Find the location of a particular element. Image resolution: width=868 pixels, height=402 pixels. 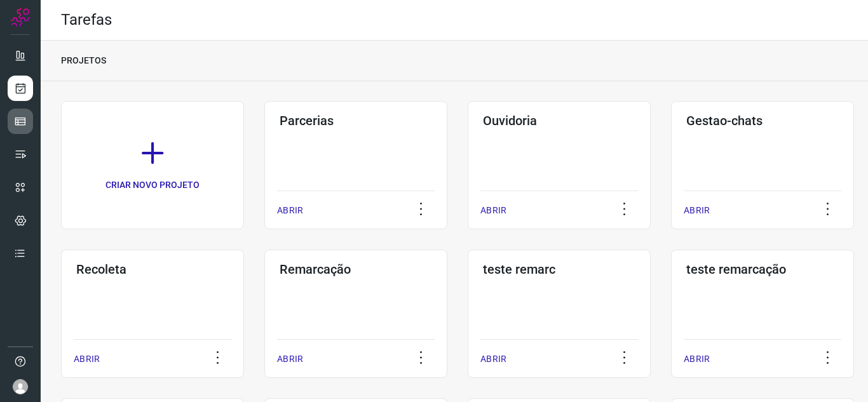

p: CRIAR NOVO PROJETO is located at coordinates (153, 185).